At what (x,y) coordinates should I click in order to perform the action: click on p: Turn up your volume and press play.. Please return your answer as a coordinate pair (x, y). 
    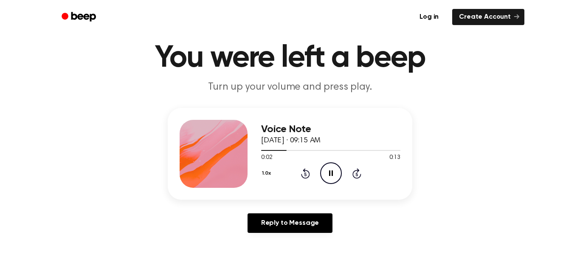
    Looking at the image, I should click on (290, 87).